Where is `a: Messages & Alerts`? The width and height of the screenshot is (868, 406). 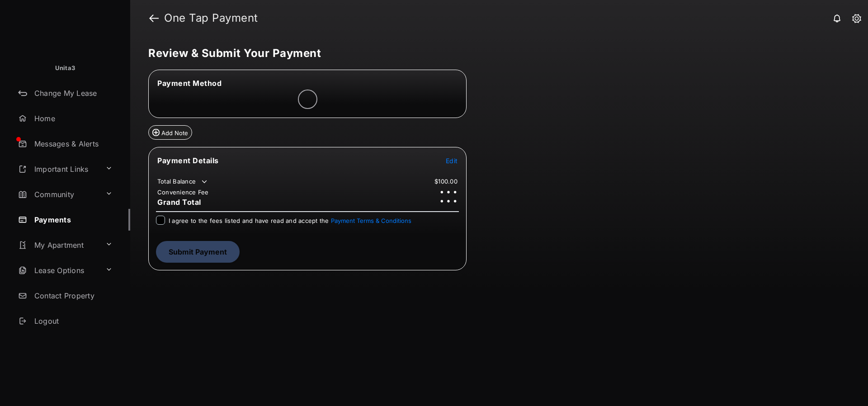
a: Messages & Alerts is located at coordinates (72, 144).